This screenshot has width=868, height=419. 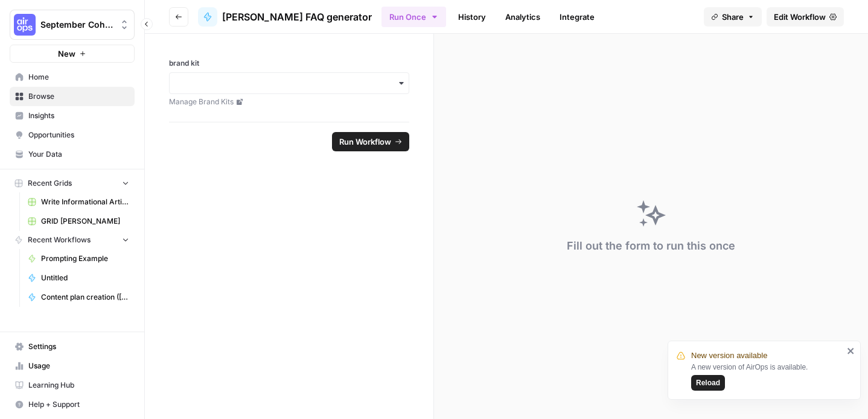 What do you see at coordinates (79, 259) in the screenshot?
I see `a: Prompting Example` at bounding box center [79, 259].